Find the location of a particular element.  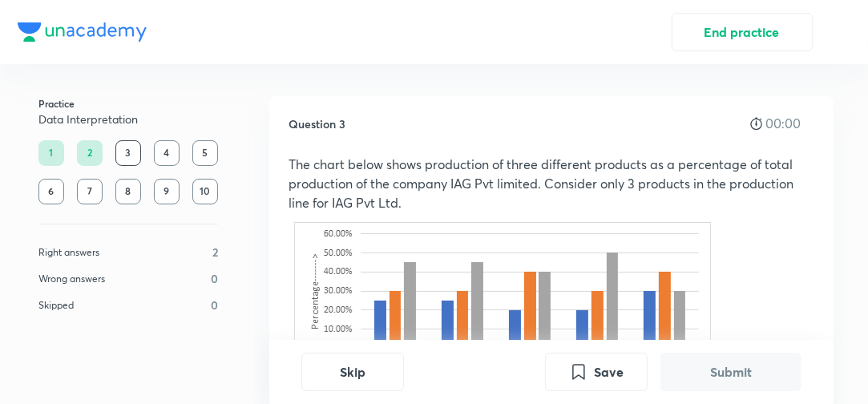

div: 6 is located at coordinates (51, 192).